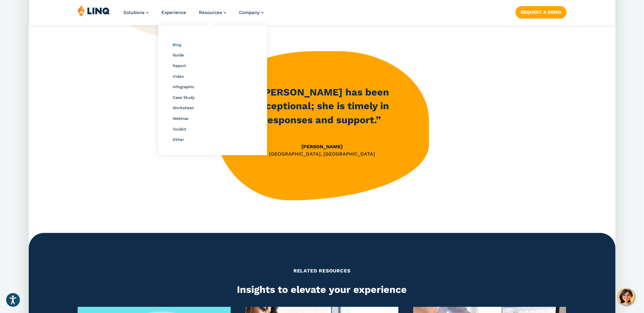  Describe the element at coordinates (178, 55) in the screenshot. I see `span: Guide` at that location.